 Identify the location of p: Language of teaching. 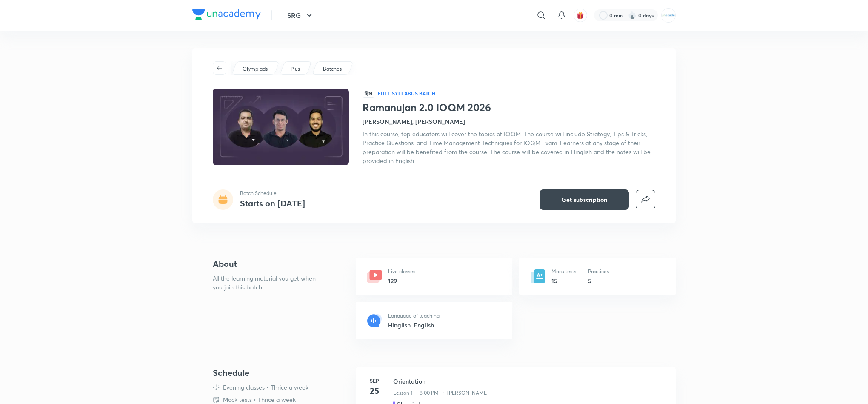
(414, 316).